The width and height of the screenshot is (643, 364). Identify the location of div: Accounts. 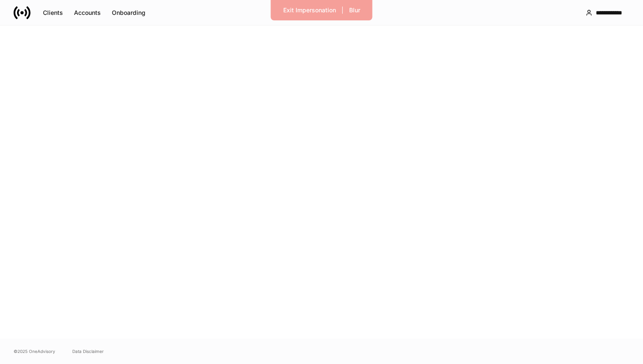
(87, 13).